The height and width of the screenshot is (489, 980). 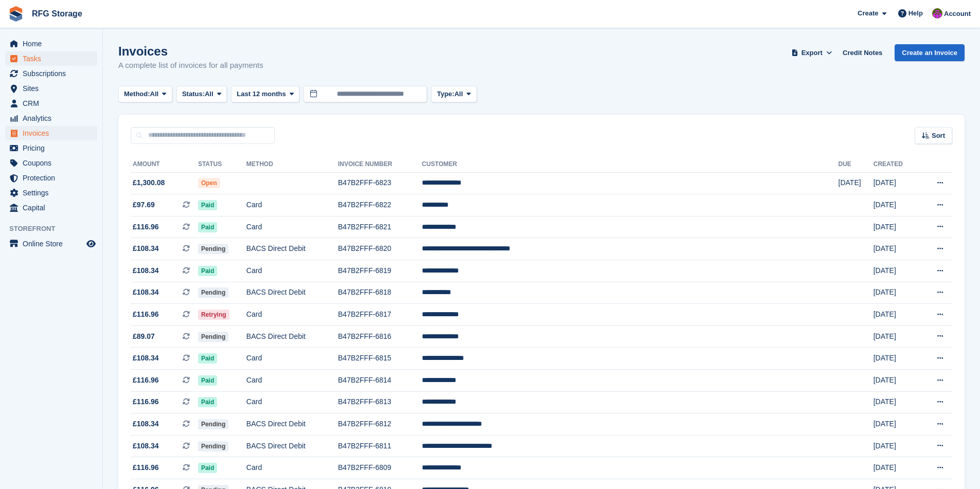 I want to click on td: B47B2FFF-6819, so click(x=380, y=271).